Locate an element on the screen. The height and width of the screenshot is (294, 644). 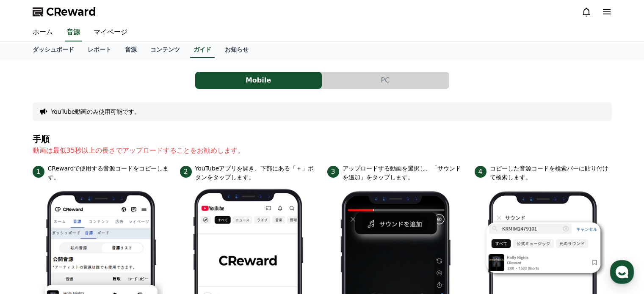
a: お知らせ is located at coordinates (237, 50).